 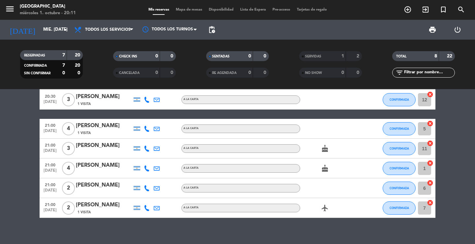 I want to click on span: SENTADAS, so click(x=221, y=56).